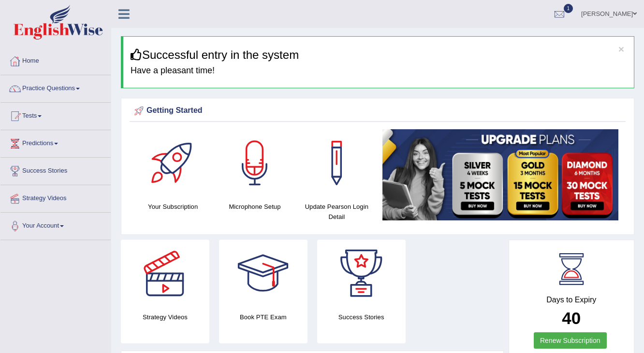 This screenshot has width=644, height=353. What do you see at coordinates (571, 318) in the screenshot?
I see `b: 40` at bounding box center [571, 318].